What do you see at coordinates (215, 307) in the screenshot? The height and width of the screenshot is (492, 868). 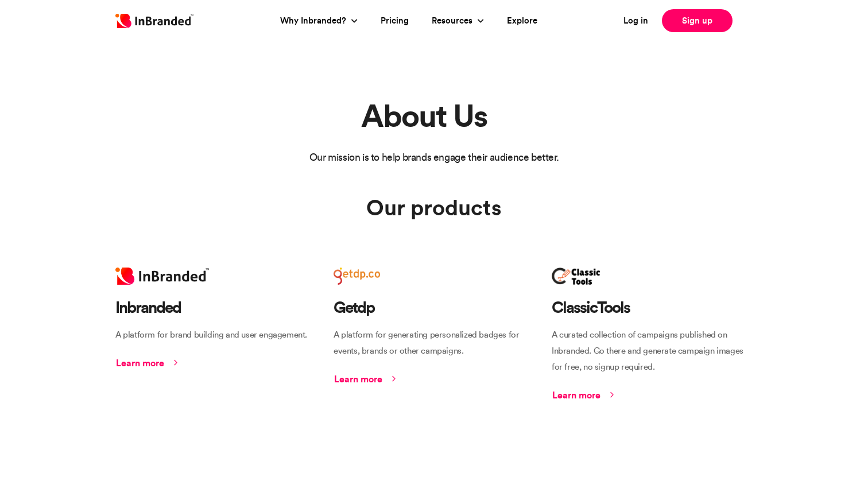 I see `h3: Inbranded` at bounding box center [215, 307].